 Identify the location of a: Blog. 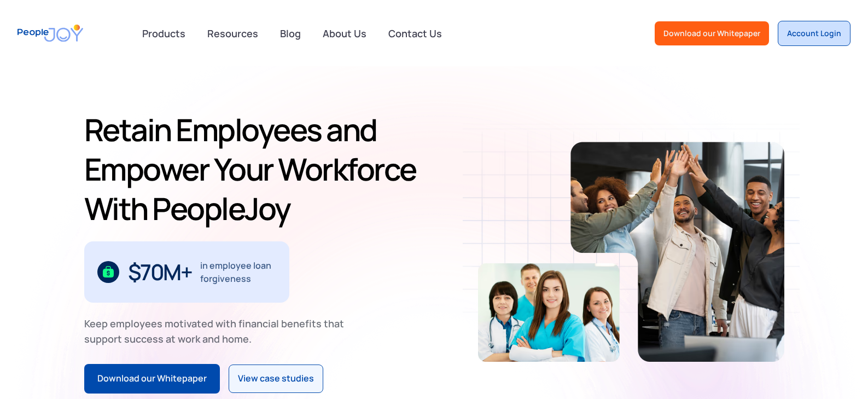
(291, 33).